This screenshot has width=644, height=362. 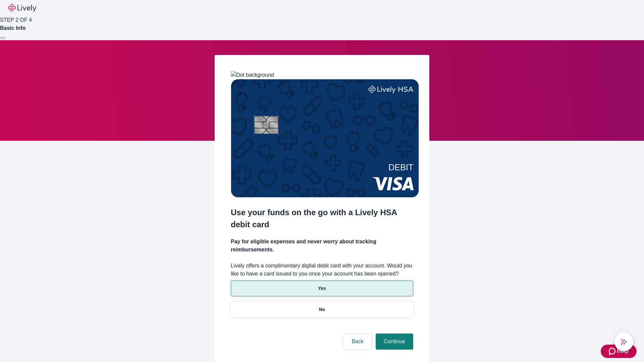 What do you see at coordinates (322, 246) in the screenshot?
I see `h4: Pay for eligible expenses and never worry about tracking reimbursements.` at bounding box center [322, 246].